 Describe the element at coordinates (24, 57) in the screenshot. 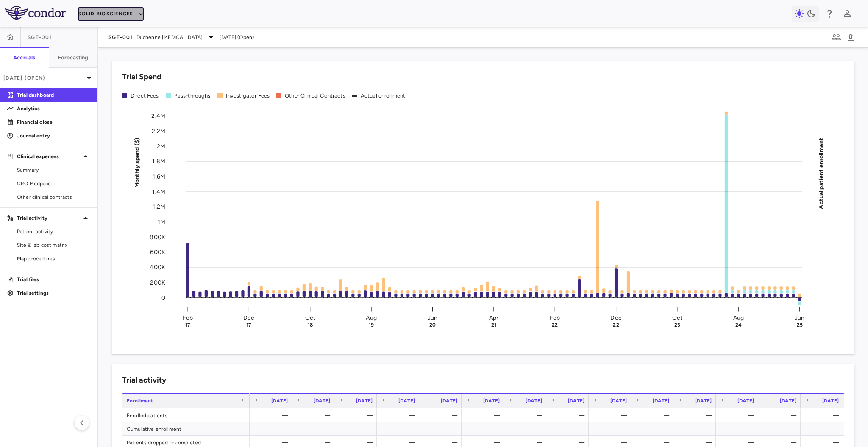

I see `h6: Accruals` at that location.